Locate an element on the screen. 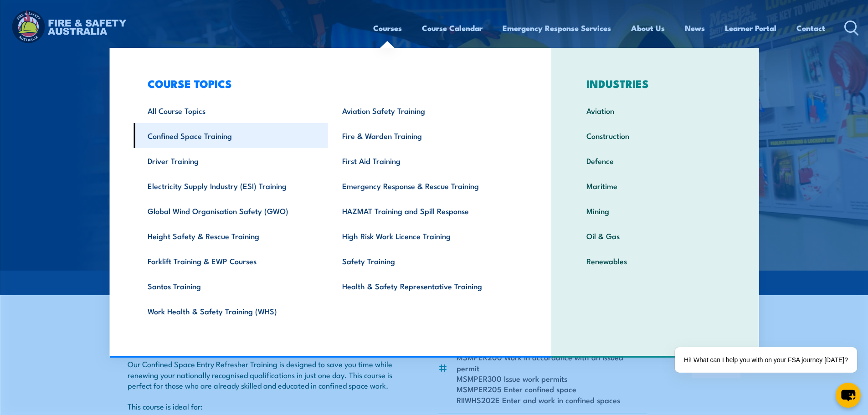  li: MSMPER200 Work in accordance with an issued permit is located at coordinates (552, 362).